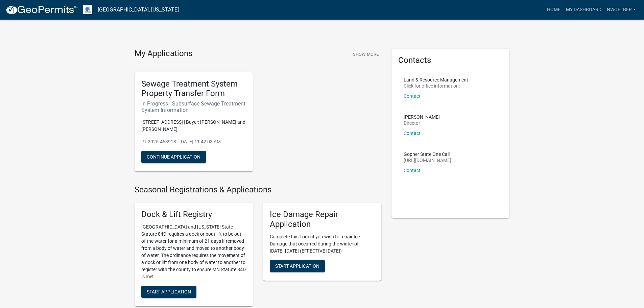  Describe the element at coordinates (451, 60) in the screenshot. I see `h5: Contacts` at that location.